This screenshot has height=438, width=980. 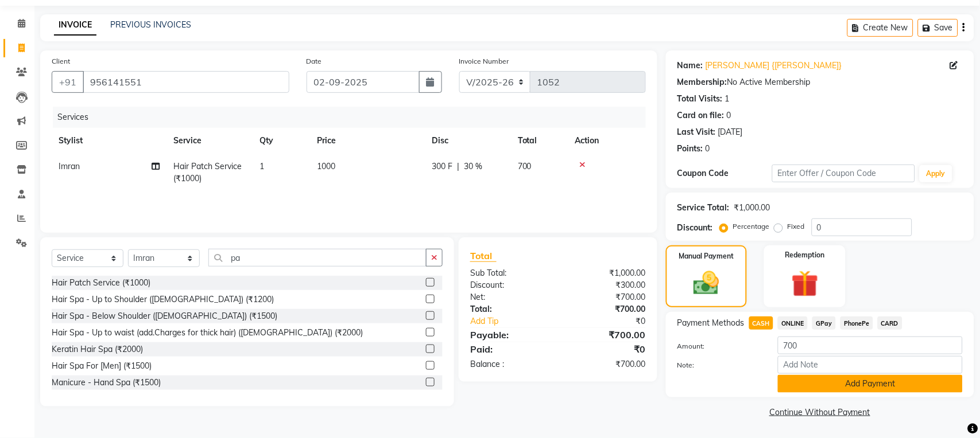 What do you see at coordinates (697, 132) in the screenshot?
I see `div: Last Visit:` at bounding box center [697, 132].